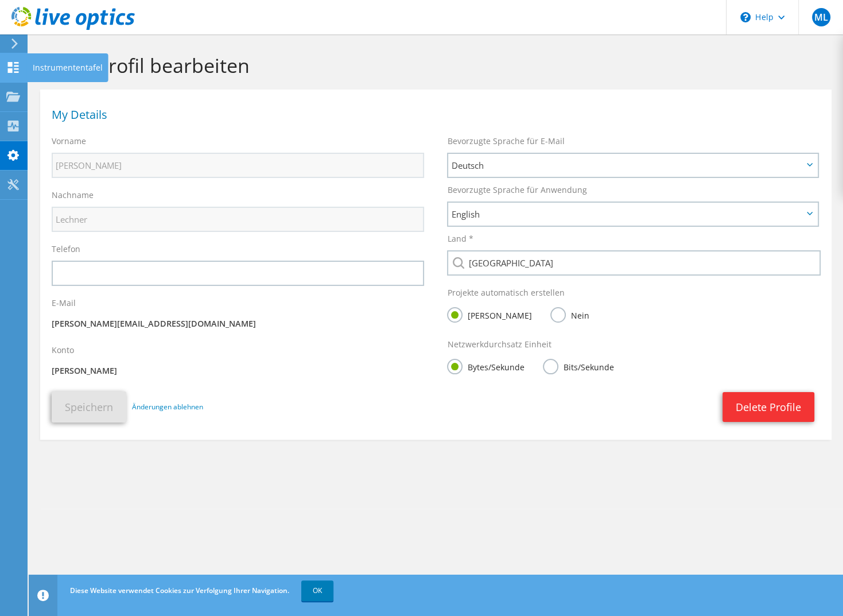 Image resolution: width=843 pixels, height=616 pixels. I want to click on span: Diese Website verwendet Cookies zur Verfolgung Ihrer Navigation., so click(179, 590).